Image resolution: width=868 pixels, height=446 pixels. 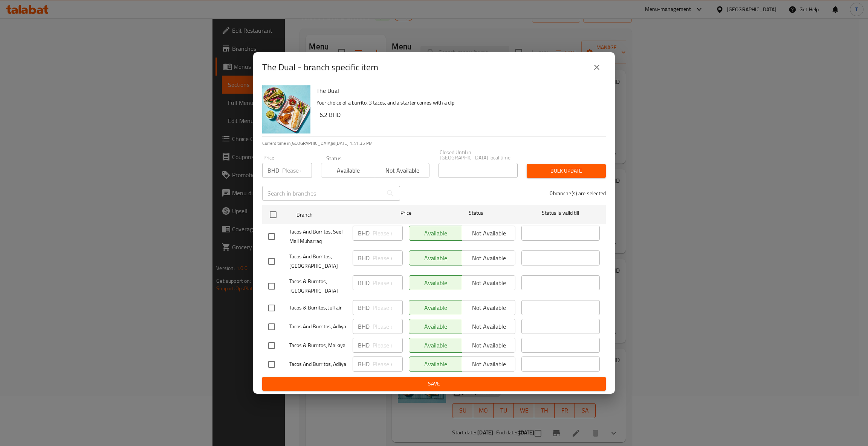 What do you see at coordinates (318, 308) in the screenshot?
I see `span: Tacos & Burritos, Juffair` at bounding box center [318, 308].